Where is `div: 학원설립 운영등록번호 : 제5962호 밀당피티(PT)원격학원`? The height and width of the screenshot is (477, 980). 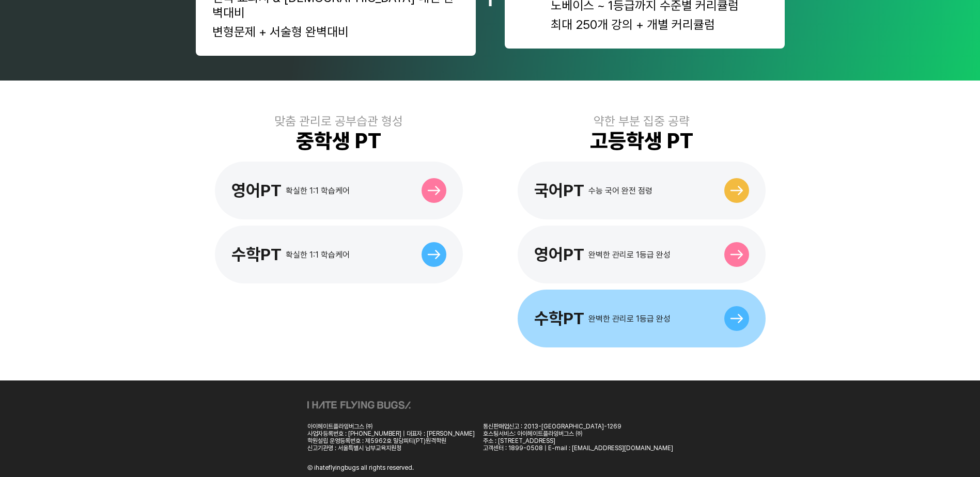
div: 학원설립 운영등록번호 : 제5962호 밀당피티(PT)원격학원 is located at coordinates (391, 441).